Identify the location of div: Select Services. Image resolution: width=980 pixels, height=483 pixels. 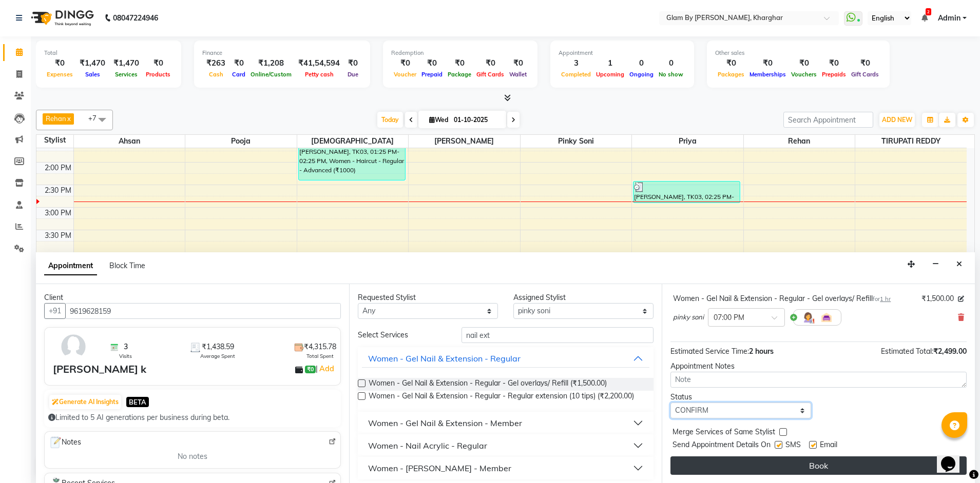
(402, 335).